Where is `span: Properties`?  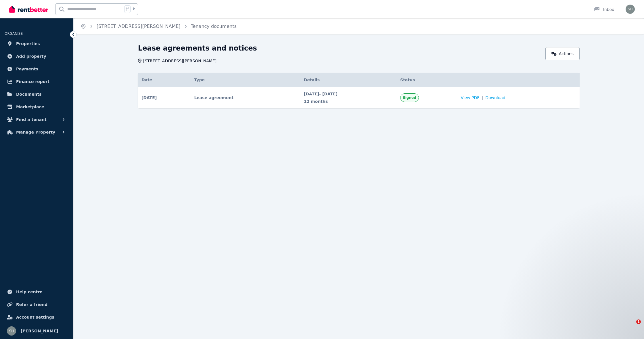
span: Properties is located at coordinates (28, 44).